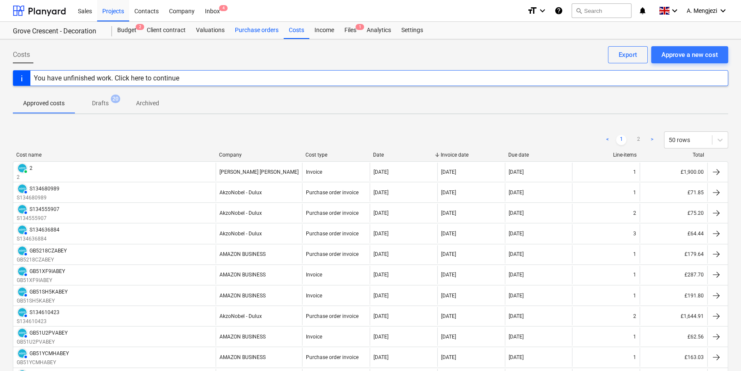 This screenshot has height=371, width=741. Describe the element at coordinates (674, 172) in the screenshot. I see `div: £1,900.00` at that location.